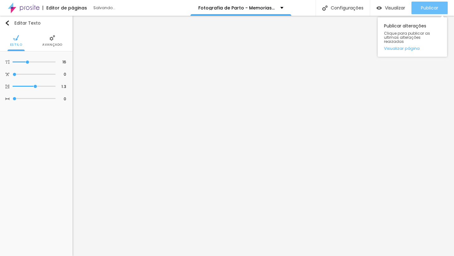  I want to click on span: Clique para publicar as ultimas alterações reaizadas, so click(413, 38).